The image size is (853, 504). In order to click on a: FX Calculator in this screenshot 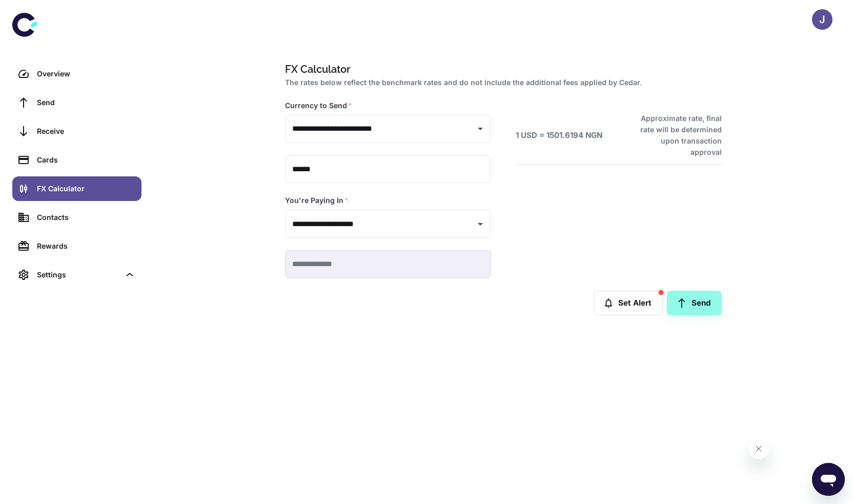, I will do `click(77, 189)`.